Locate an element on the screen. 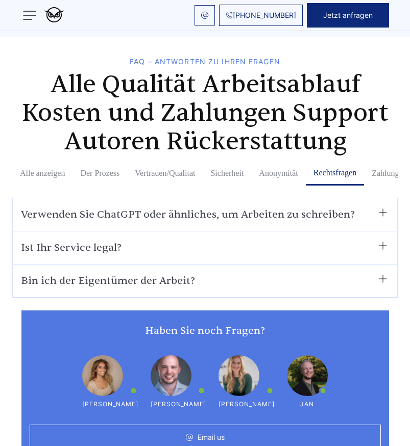 This screenshot has width=410, height=446. img: Phone is located at coordinates (229, 15).